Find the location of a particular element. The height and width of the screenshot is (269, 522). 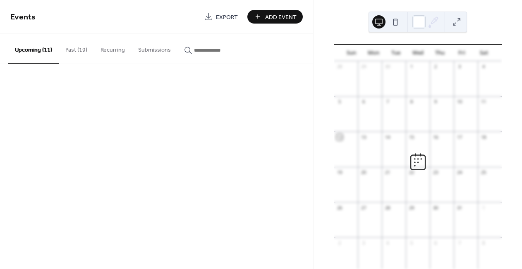

div: 15 is located at coordinates (411, 137).